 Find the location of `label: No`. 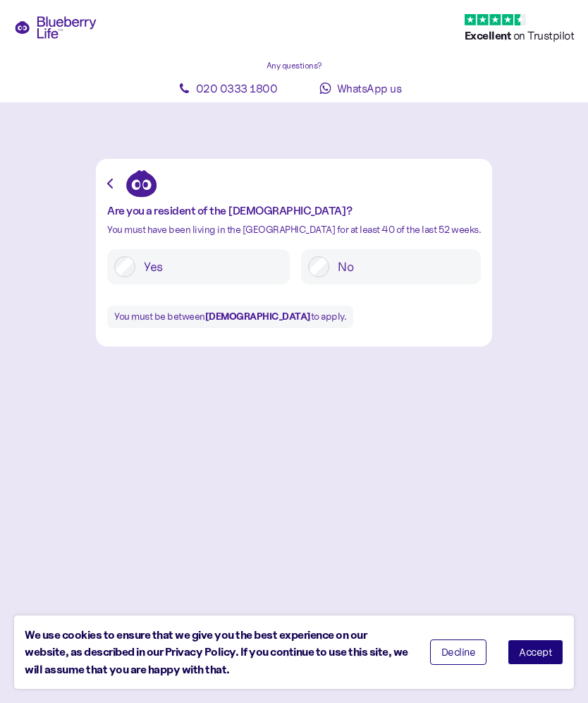

label: No is located at coordinates (401, 267).